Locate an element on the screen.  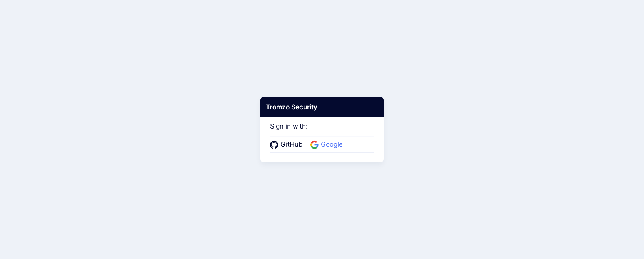
a: Google is located at coordinates (328, 145).